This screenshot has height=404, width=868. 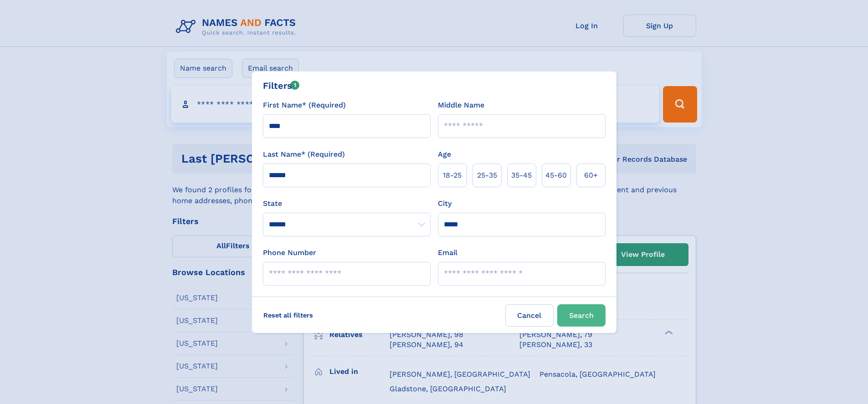 What do you see at coordinates (288, 315) in the screenshot?
I see `label: Reset all filters` at bounding box center [288, 315].